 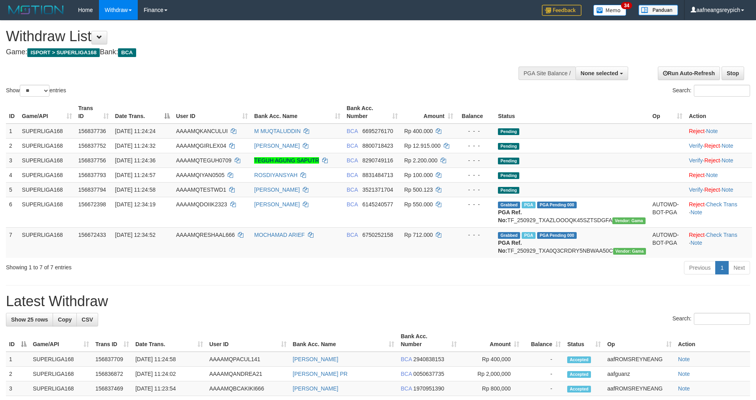 I want to click on span: 156837793, so click(x=92, y=175).